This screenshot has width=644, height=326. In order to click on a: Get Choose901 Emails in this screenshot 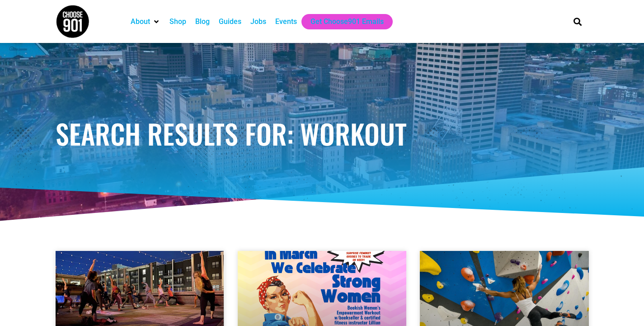, I will do `click(347, 22)`.